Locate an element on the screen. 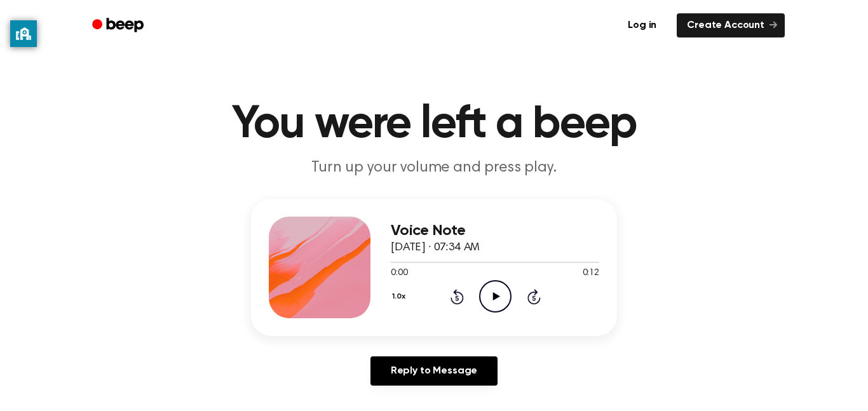  a: Beep is located at coordinates (119, 26).